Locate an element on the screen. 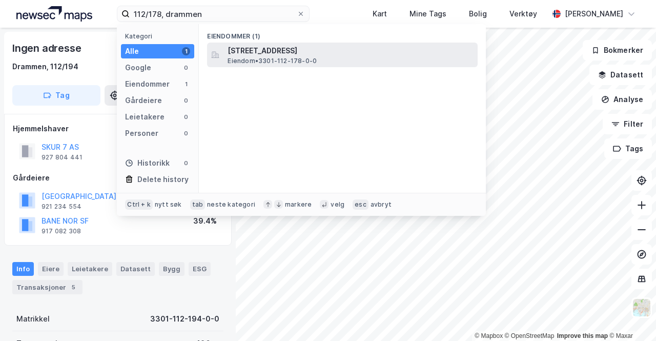  div: markere is located at coordinates (298, 204).